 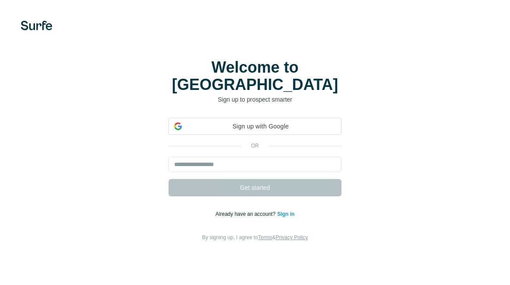 What do you see at coordinates (36, 25) in the screenshot?
I see `img: Surfe's logo` at bounding box center [36, 25].